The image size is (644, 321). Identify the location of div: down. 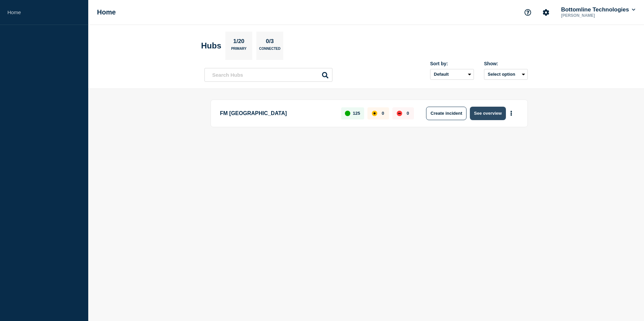
(399, 113).